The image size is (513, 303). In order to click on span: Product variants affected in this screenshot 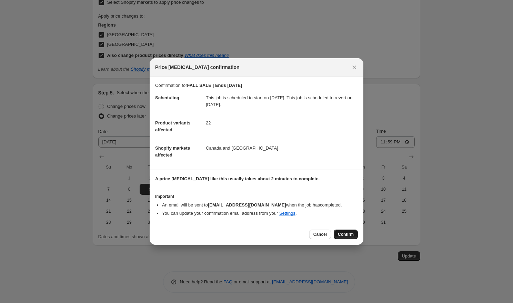, I will do `click(173, 126)`.